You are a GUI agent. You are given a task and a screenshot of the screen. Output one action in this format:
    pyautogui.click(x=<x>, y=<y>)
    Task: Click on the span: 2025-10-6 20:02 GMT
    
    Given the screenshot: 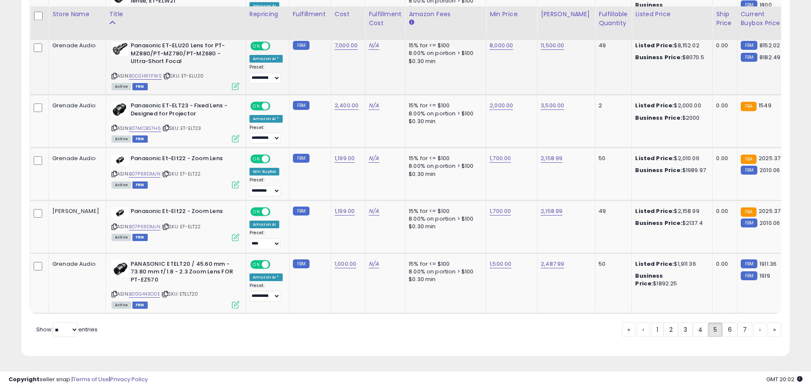 What is the action you would take?
    pyautogui.click(x=784, y=379)
    